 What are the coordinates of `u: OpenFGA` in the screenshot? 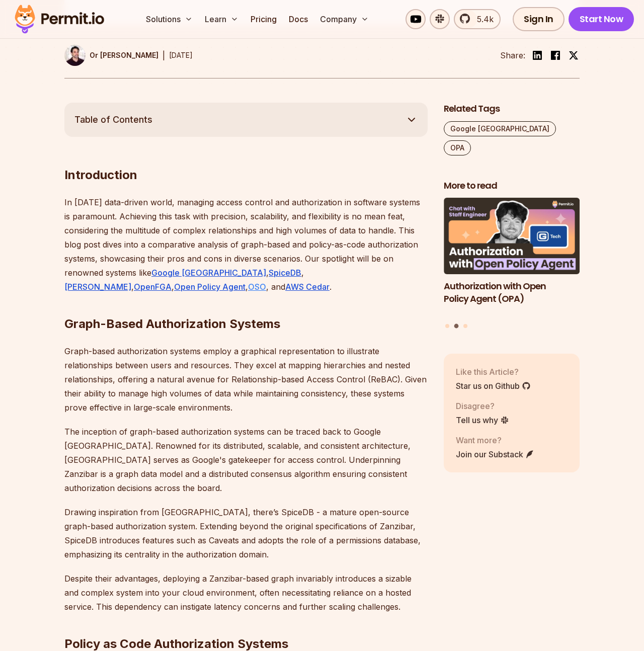 It's located at (152, 287).